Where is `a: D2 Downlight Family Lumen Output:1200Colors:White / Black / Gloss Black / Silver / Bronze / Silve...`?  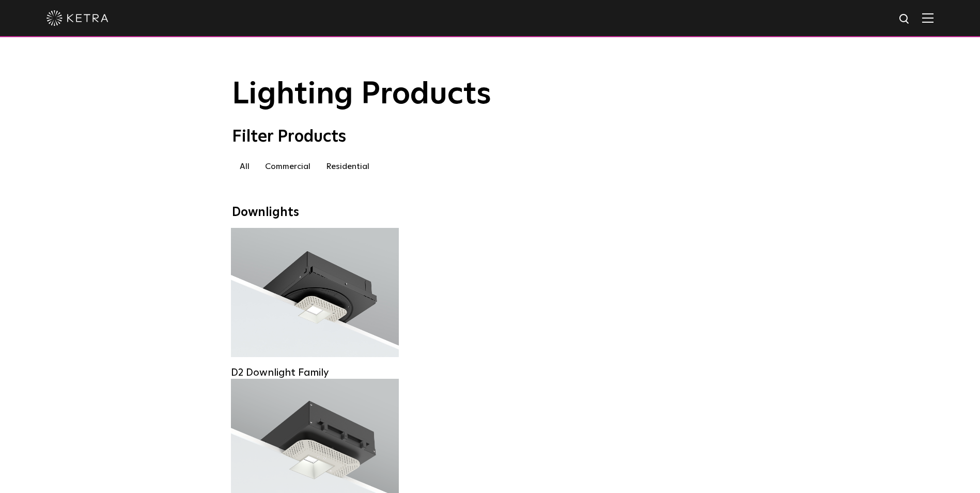
a: D2 Downlight Family Lumen Output:1200Colors:White / Black / Gloss Black / Silver / Bronze / Silve... is located at coordinates (315, 295).